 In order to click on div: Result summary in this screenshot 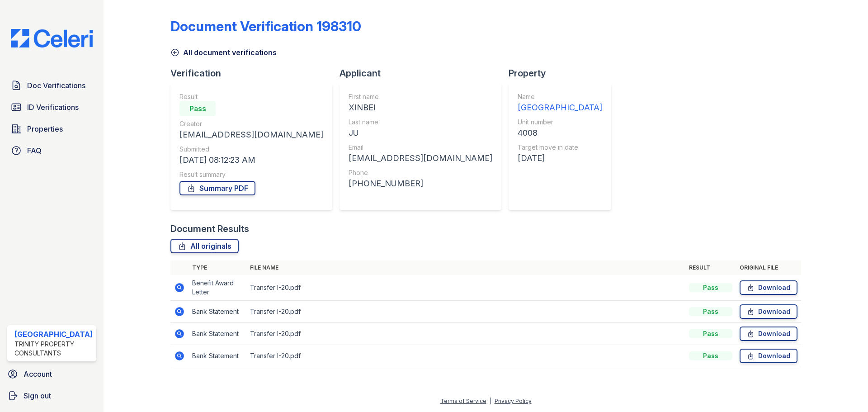, I will do `click(251, 174)`.